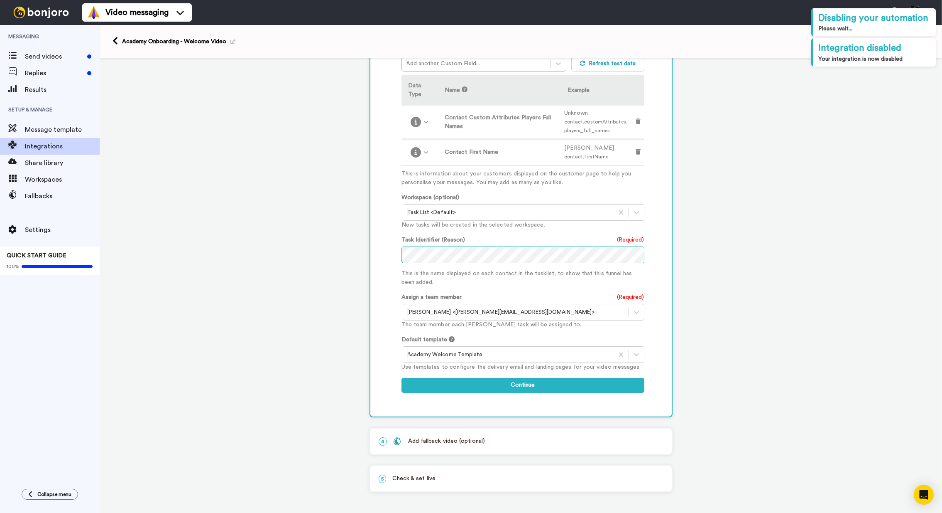 Image resolution: width=942 pixels, height=513 pixels. Describe the element at coordinates (875, 29) in the screenshot. I see `div: Please wait...` at that location.